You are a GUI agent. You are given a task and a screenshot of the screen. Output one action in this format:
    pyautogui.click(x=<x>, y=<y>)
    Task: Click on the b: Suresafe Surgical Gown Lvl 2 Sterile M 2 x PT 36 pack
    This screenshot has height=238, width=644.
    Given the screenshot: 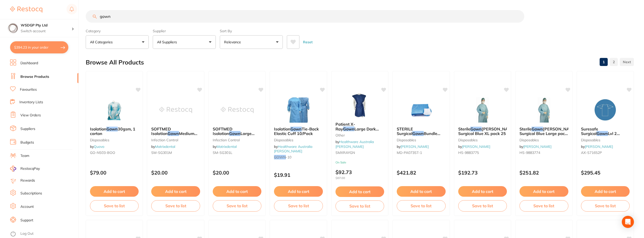 What is the action you would take?
    pyautogui.click(x=606, y=131)
    